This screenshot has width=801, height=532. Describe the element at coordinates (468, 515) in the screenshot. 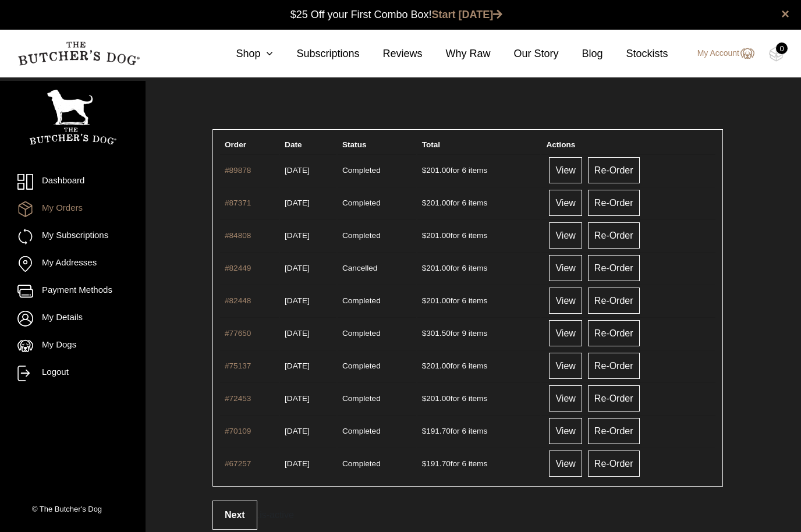

I see `div: .is-active` at that location.